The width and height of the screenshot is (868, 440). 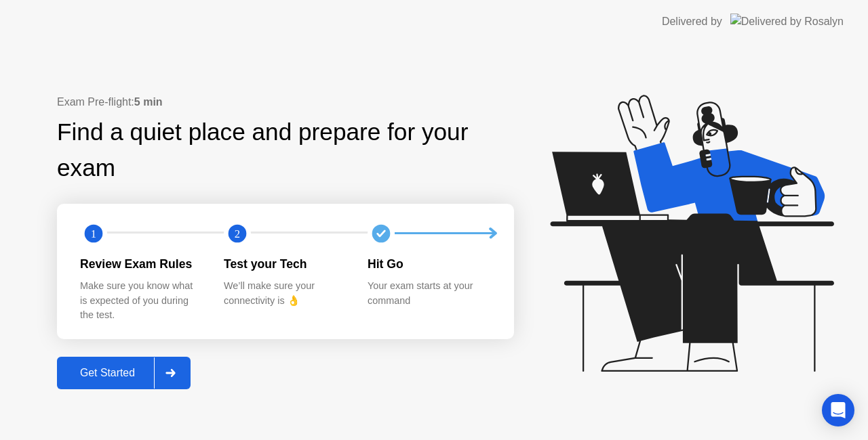 What do you see at coordinates (284, 293) in the screenshot?
I see `div: We’ll make sure your connectivity is 👌` at bounding box center [284, 293].